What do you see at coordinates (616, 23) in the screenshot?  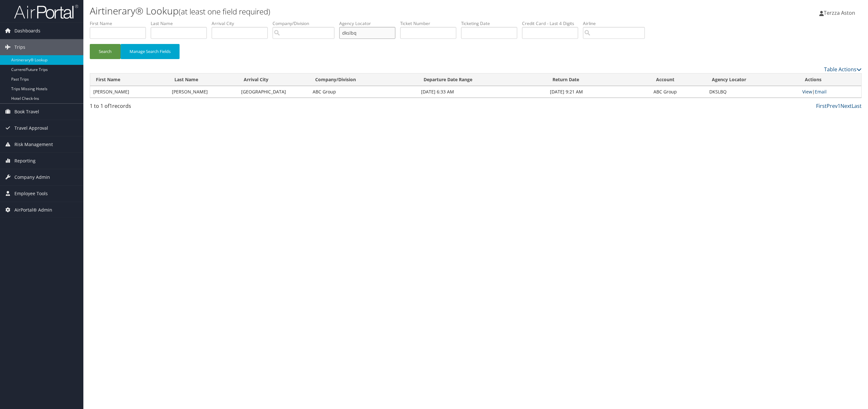 I see `label: Airline` at bounding box center [616, 23].